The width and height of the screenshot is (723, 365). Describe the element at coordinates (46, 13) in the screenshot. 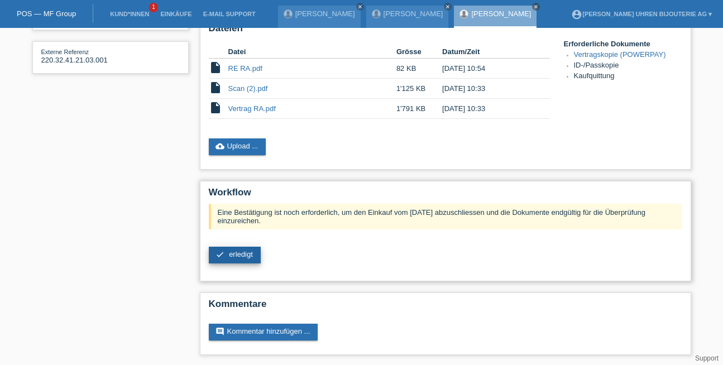

I see `a: POS — MF Group` at that location.